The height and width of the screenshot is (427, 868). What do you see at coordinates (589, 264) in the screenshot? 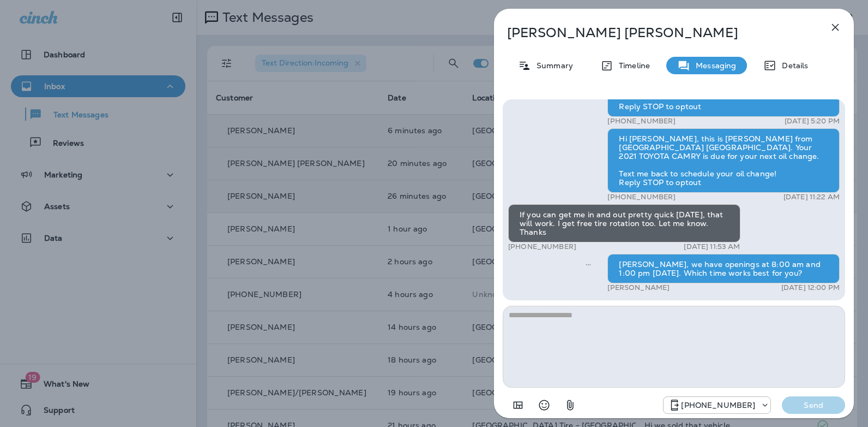
I see `span: Sent` at bounding box center [589, 264].